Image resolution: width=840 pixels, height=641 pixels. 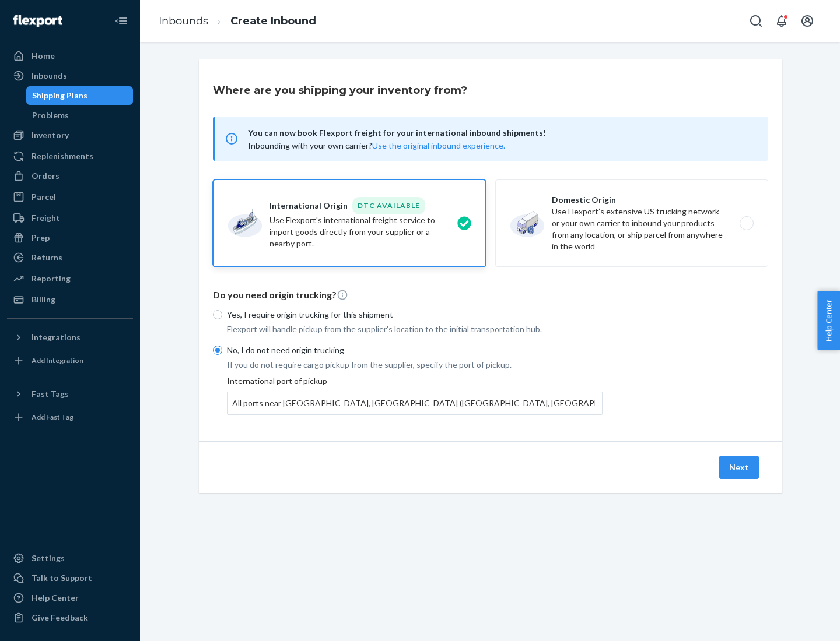 What do you see at coordinates (37, 21) in the screenshot?
I see `img: Flexport logo` at bounding box center [37, 21].